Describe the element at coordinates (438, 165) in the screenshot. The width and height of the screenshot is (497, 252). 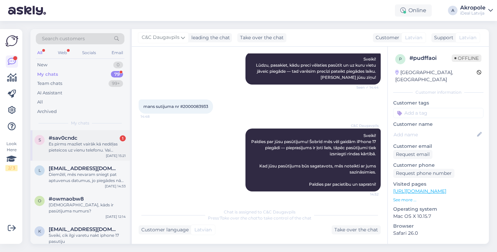
I see `p: Customer phone` at that location.